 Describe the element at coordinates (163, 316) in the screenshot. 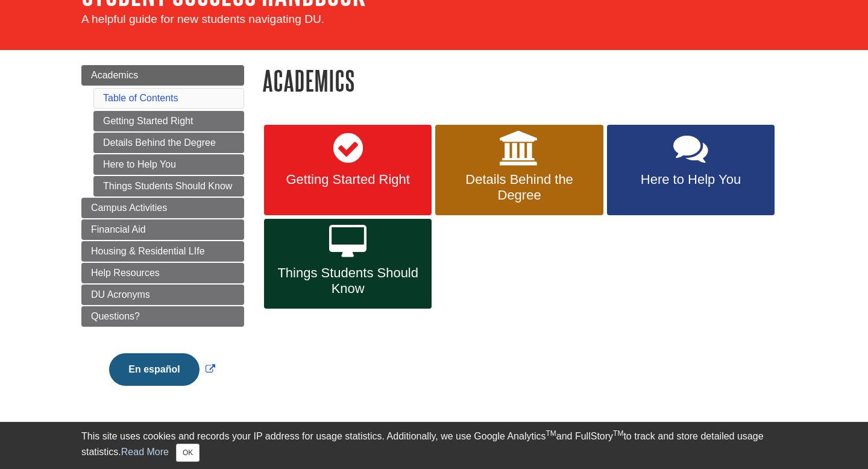

I see `a: Questions?` at that location.